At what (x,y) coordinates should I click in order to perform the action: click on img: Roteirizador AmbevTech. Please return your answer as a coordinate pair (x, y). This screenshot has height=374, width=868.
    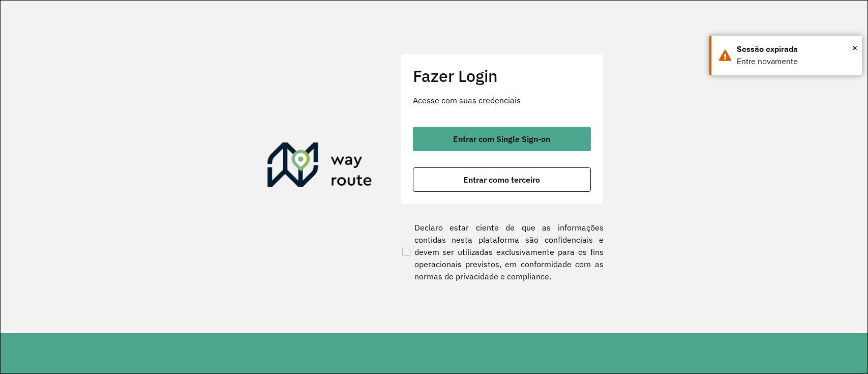
    Looking at the image, I should click on (320, 167).